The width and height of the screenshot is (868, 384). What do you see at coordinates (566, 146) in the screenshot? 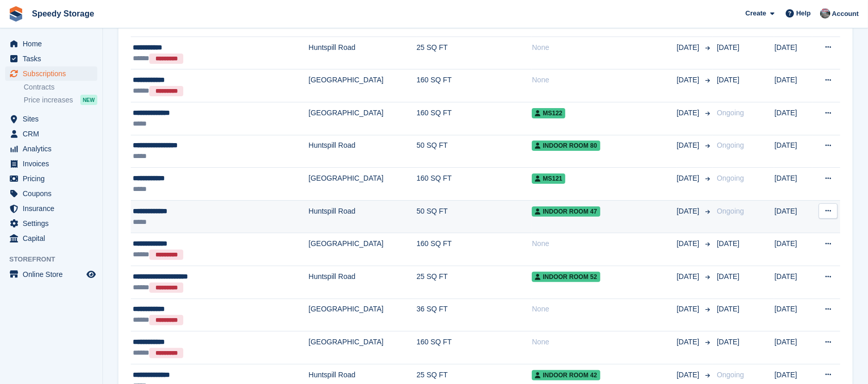
I see `span: Indoor Room 80` at bounding box center [566, 146].